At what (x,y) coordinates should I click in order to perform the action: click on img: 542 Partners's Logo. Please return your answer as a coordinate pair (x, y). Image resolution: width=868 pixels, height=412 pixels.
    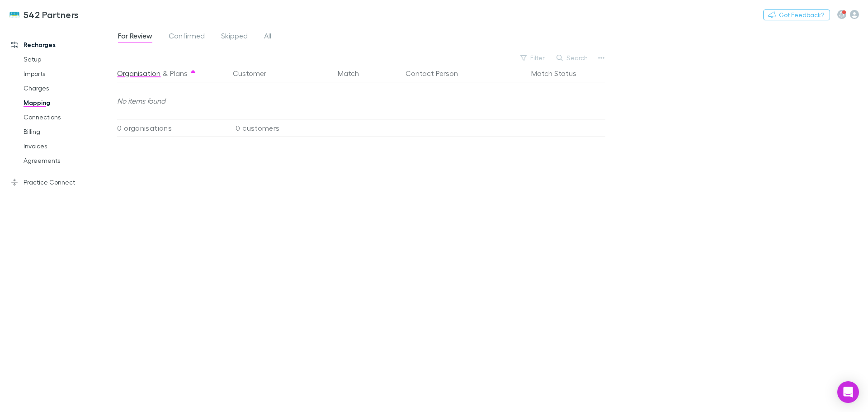
    Looking at the image, I should click on (15, 15).